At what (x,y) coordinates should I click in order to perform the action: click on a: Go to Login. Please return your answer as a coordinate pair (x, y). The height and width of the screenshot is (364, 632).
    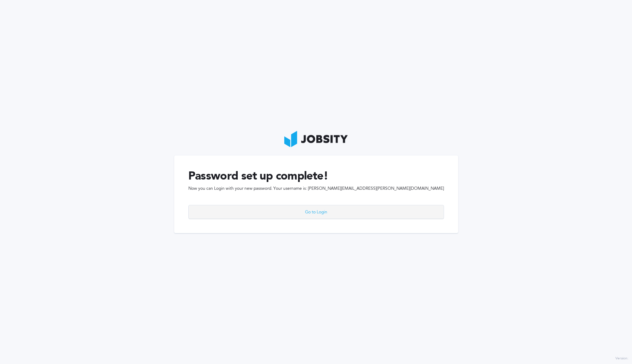
    Looking at the image, I should click on (316, 212).